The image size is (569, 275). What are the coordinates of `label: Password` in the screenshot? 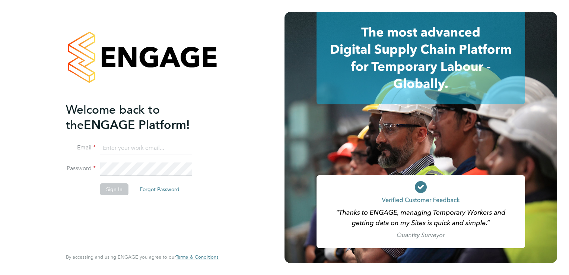 It's located at (81, 168).